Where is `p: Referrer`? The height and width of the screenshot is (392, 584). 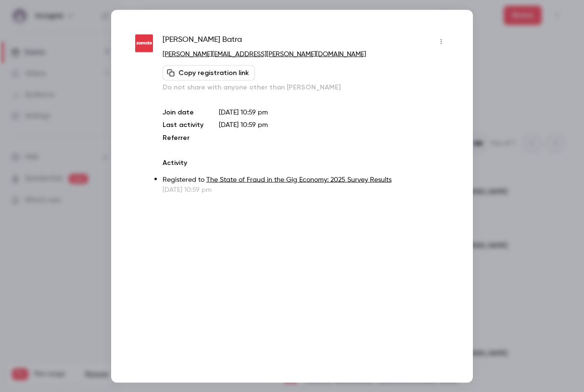 p: Referrer is located at coordinates (183, 137).